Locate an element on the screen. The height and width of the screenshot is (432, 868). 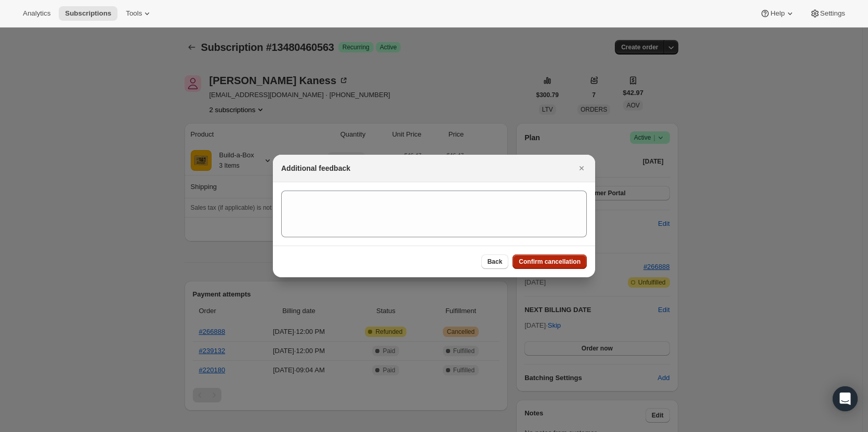
button: Help is located at coordinates (777, 14).